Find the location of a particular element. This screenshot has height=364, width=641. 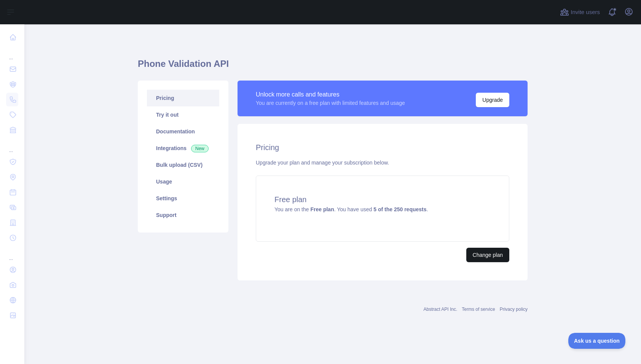

strong: 5 of the 250 requests is located at coordinates (400, 210).